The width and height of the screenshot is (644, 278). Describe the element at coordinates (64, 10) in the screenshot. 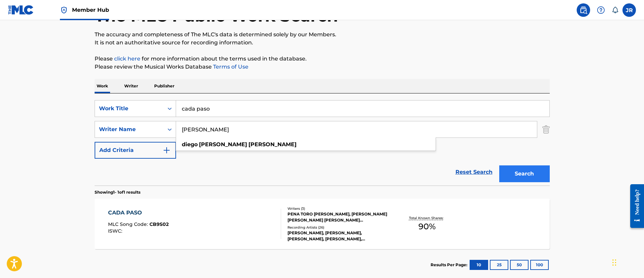

I see `img: Top Rightsholder` at that location.